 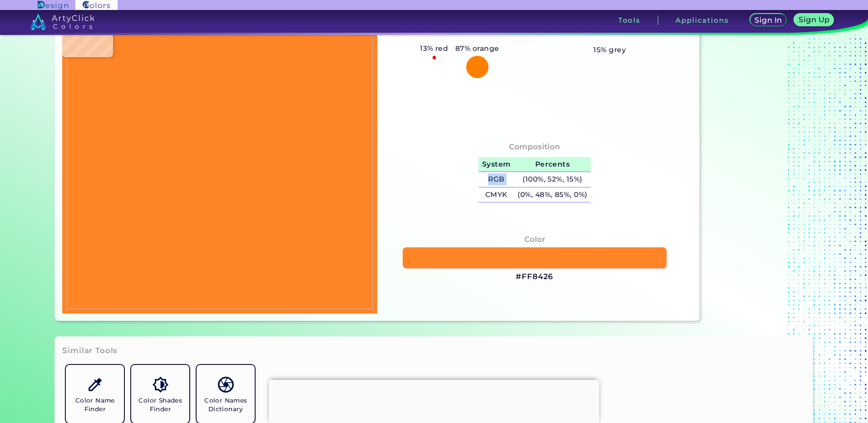 What do you see at coordinates (496, 164) in the screenshot?
I see `h5: System` at bounding box center [496, 164].